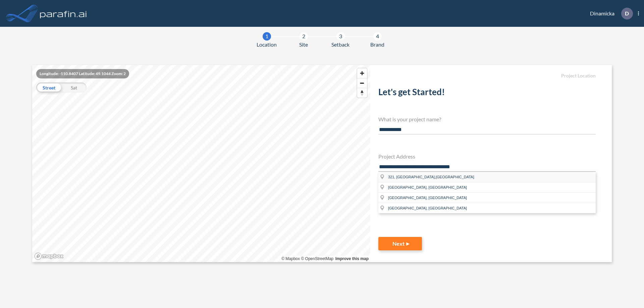 Image resolution: width=644 pixels, height=308 pixels. Describe the element at coordinates (267, 36) in the screenshot. I see `div: 1` at that location.